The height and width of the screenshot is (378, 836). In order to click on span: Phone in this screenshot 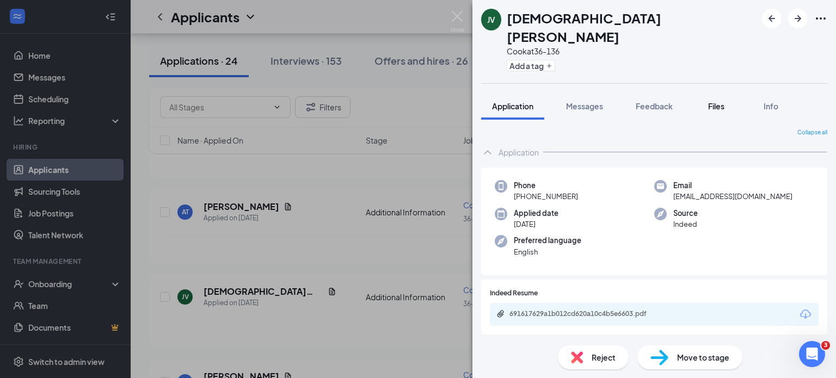, I will do `click(546, 186)`.